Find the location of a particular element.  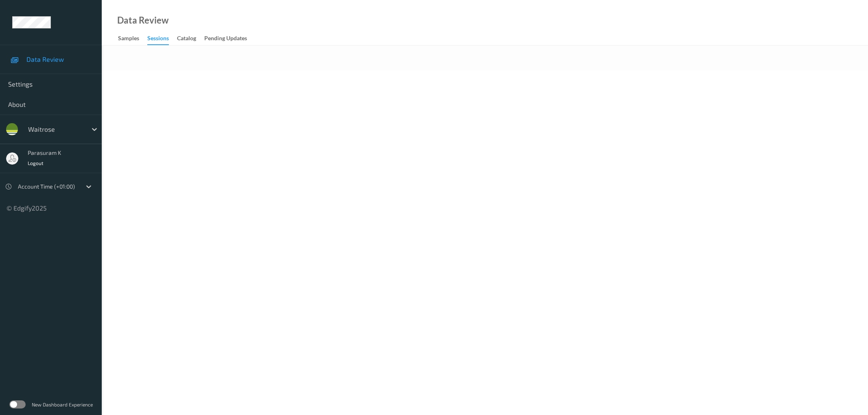

div: Pending Updates is located at coordinates (225, 39).